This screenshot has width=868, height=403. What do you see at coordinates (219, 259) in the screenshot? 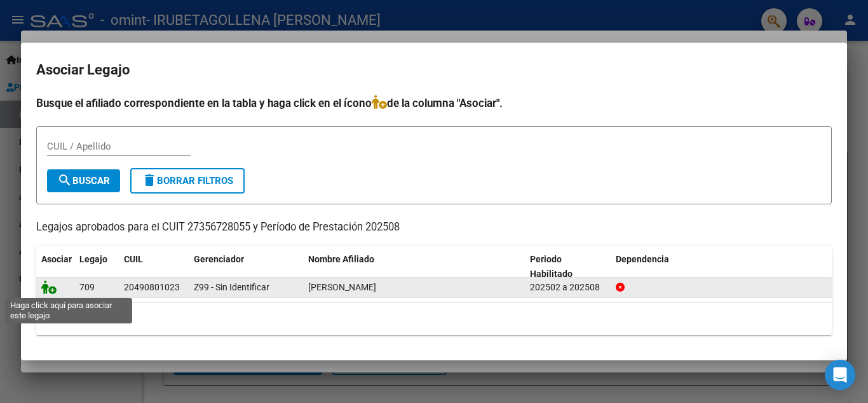
I see `span: Gerenciador` at bounding box center [219, 259].